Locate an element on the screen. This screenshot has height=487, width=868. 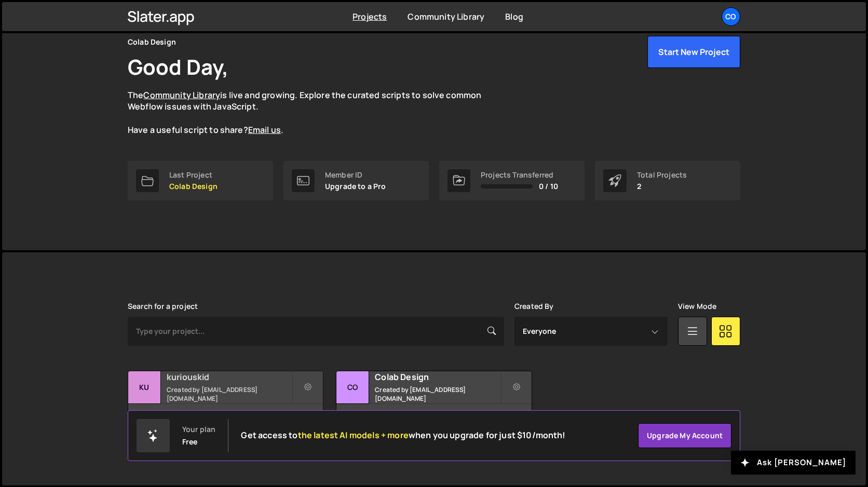
span: 0 / 10 is located at coordinates (548, 186).